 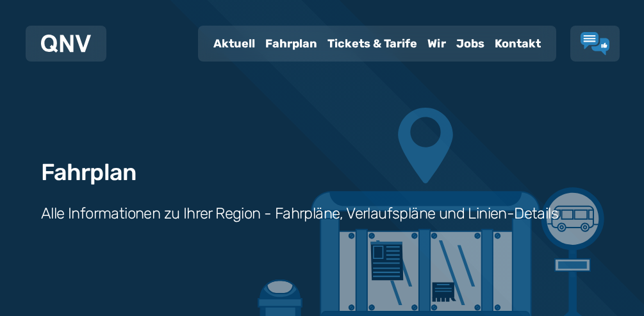 I want to click on a: Tickets & Tarife, so click(x=372, y=44).